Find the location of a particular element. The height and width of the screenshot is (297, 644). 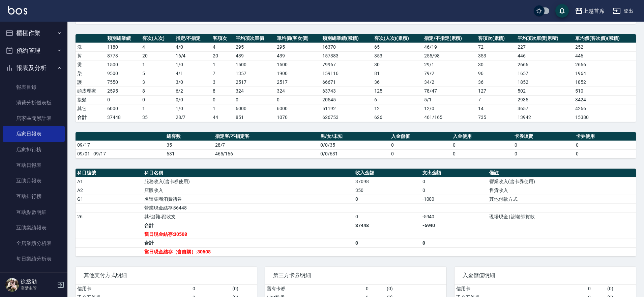

td: 29 / 1 is located at coordinates (449, 64).